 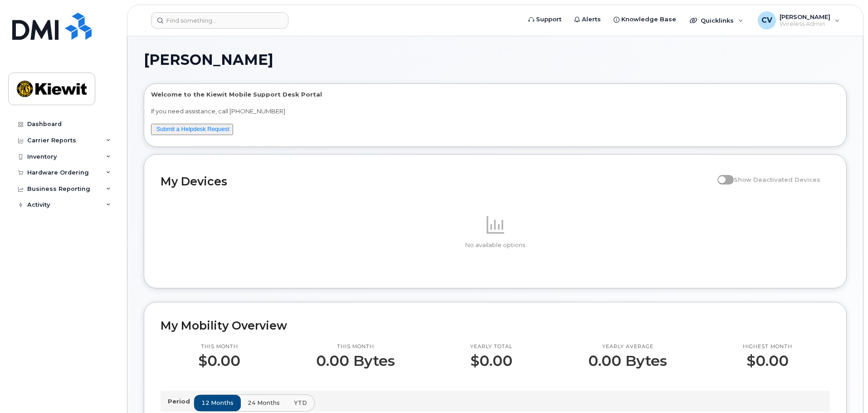 What do you see at coordinates (300, 403) in the screenshot?
I see `span: YTD` at bounding box center [300, 403].